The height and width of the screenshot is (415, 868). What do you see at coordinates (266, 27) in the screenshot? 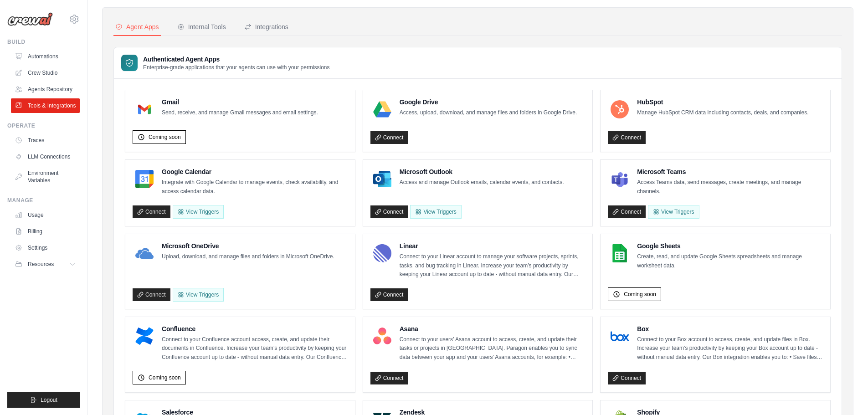
I see `div: Integrations` at bounding box center [266, 27].